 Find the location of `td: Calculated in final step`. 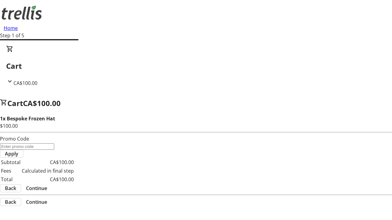

td: Calculated in final step is located at coordinates (48, 171).